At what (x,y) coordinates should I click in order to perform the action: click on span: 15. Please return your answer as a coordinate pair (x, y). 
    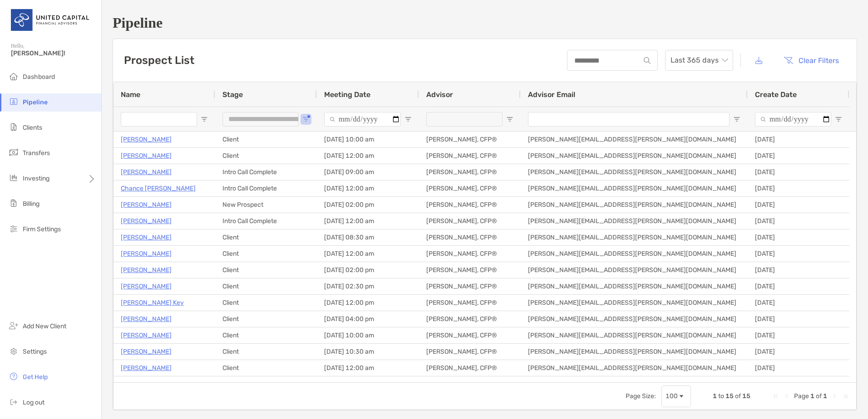
    Looking at the image, I should click on (729, 396).